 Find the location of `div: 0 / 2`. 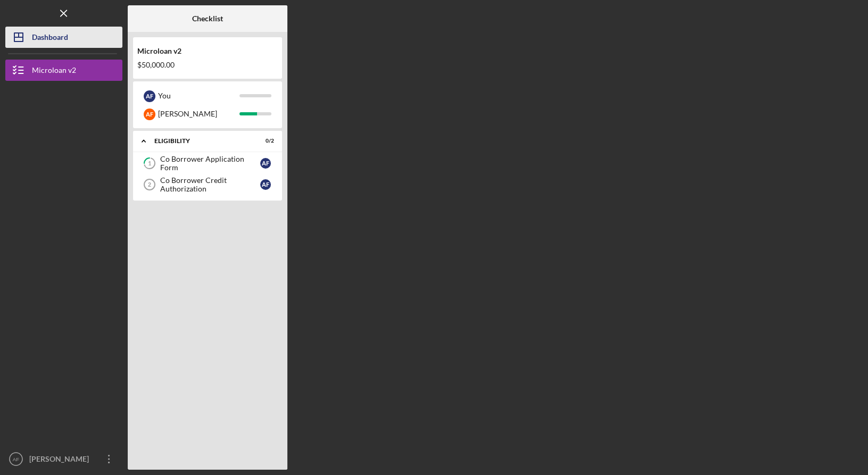

div: 0 / 2 is located at coordinates (265, 141).